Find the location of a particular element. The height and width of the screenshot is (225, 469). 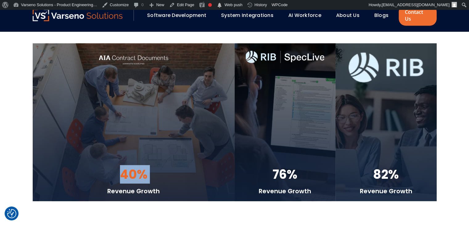

div: Software Development is located at coordinates (179, 15).